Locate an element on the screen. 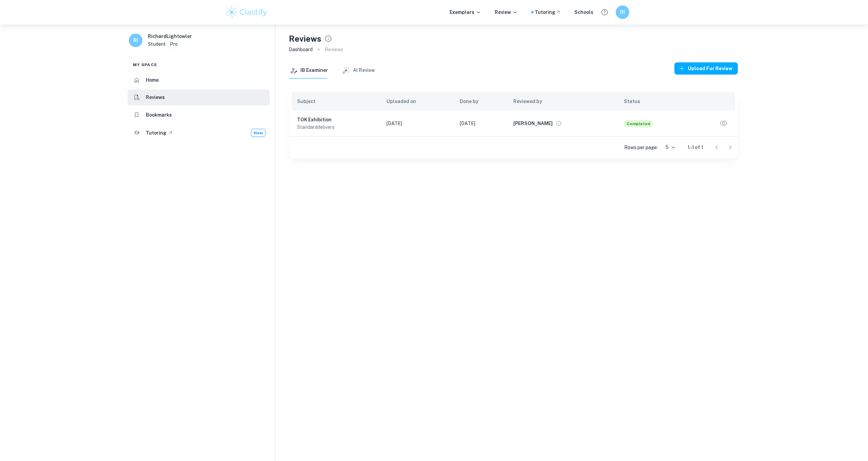 The height and width of the screenshot is (461, 868). h6: RichardLightowler is located at coordinates (170, 36).